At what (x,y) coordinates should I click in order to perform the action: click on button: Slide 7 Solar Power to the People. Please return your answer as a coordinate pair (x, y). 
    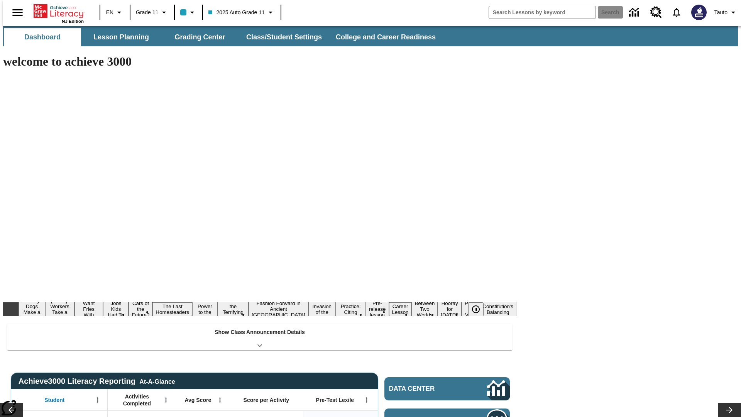
    Looking at the image, I should click on (205, 309).